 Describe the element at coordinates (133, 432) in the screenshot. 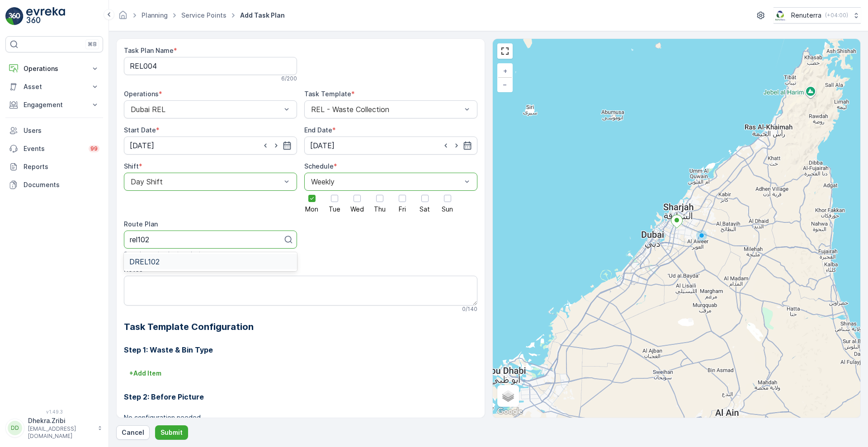

I see `button: Cancel` at that location.